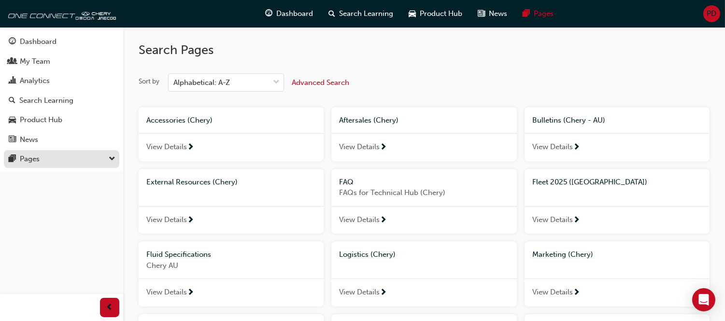 This screenshot has height=321, width=725. What do you see at coordinates (231, 134) in the screenshot?
I see `a: Accessories (Chery)View Details` at bounding box center [231, 134].